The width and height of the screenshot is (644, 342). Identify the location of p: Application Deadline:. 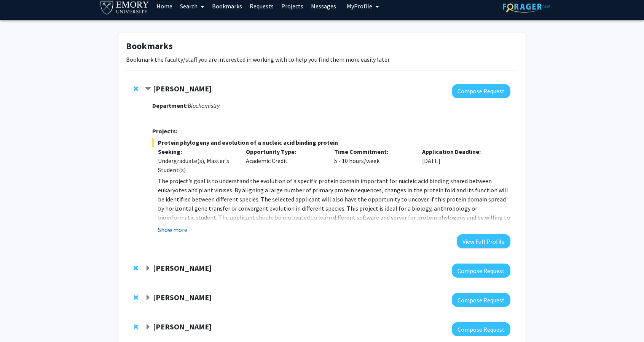
(460, 151).